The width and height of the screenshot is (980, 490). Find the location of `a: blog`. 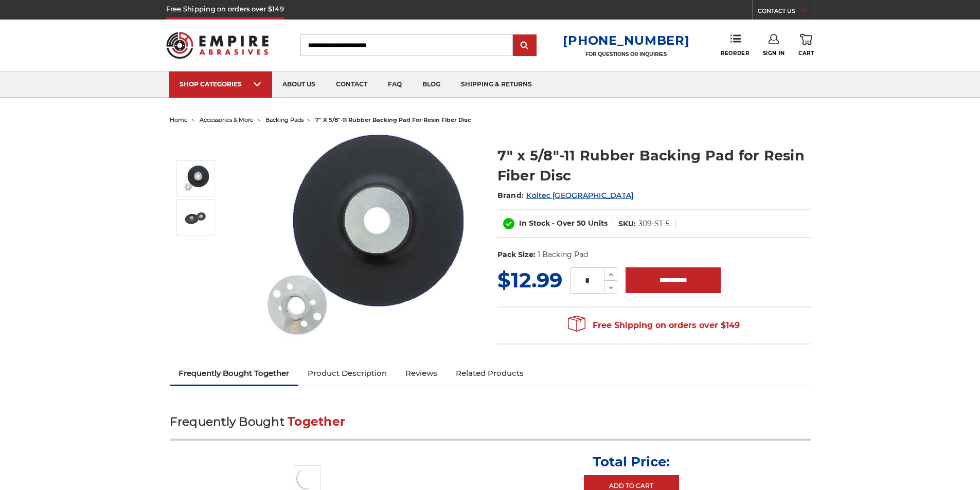

a: blog is located at coordinates (431, 84).